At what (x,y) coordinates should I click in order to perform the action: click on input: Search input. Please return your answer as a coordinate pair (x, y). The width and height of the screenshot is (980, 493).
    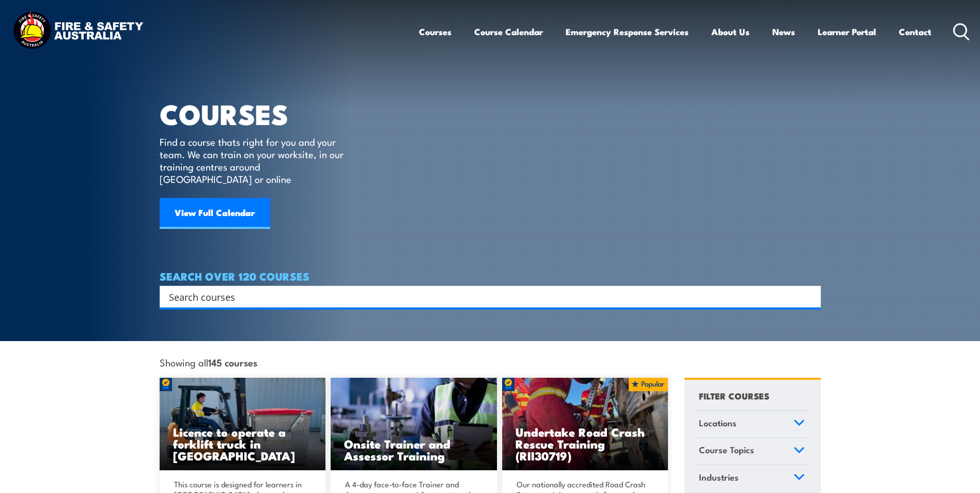
    Looking at the image, I should click on (483, 296).